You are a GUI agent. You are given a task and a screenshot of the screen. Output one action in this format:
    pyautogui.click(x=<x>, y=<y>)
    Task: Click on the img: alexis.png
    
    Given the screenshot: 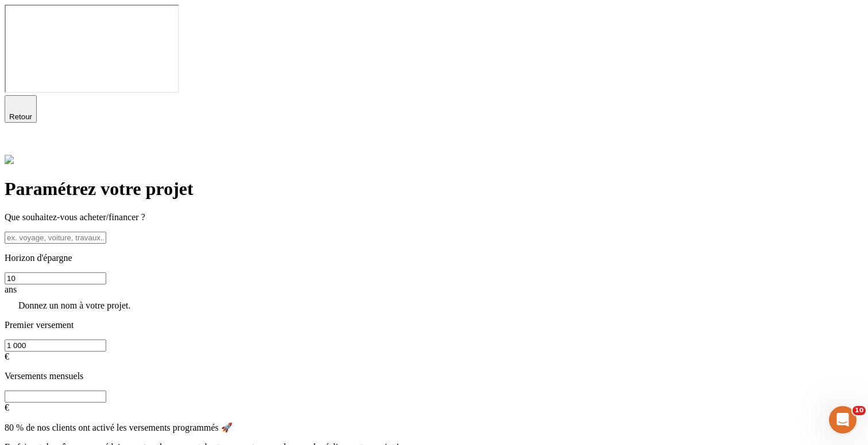 What is the action you would take?
    pyautogui.click(x=9, y=160)
    